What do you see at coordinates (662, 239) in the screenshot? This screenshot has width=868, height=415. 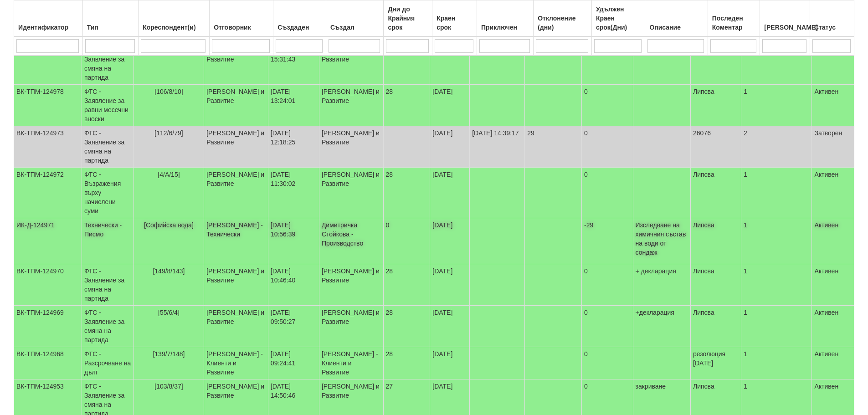 I see `p: Изследване на химичния състав на води от сондаж` at bounding box center [662, 239].